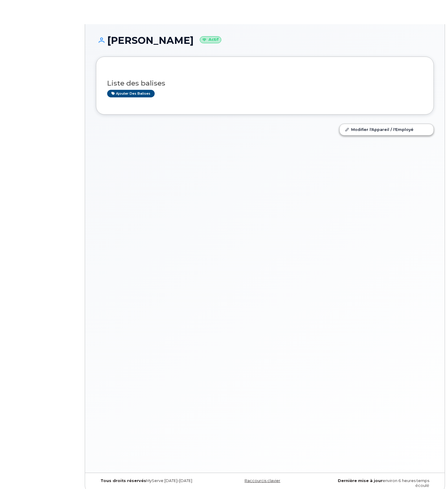 The image size is (448, 489). I want to click on div: environ 6 heures temps écoulé, so click(377, 484).